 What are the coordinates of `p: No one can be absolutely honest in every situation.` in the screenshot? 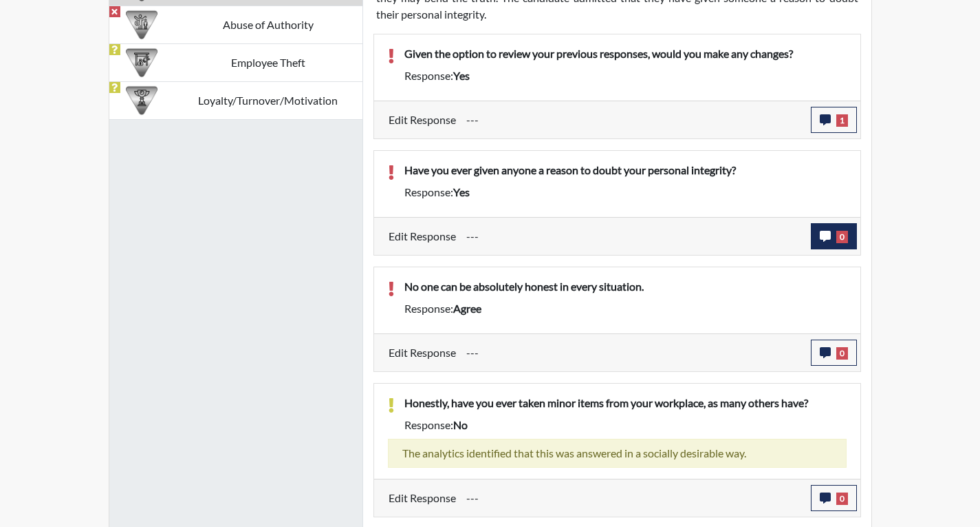 It's located at (626, 286).